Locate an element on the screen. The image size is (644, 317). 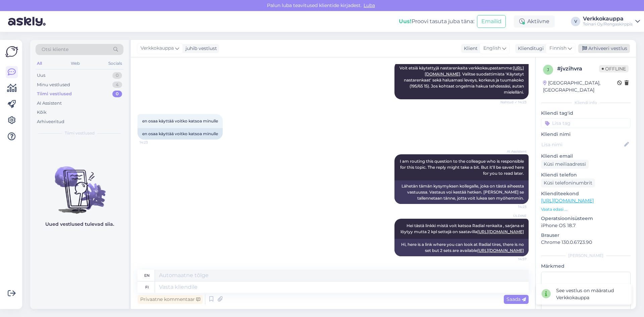
button: Emailid is located at coordinates (491, 22).